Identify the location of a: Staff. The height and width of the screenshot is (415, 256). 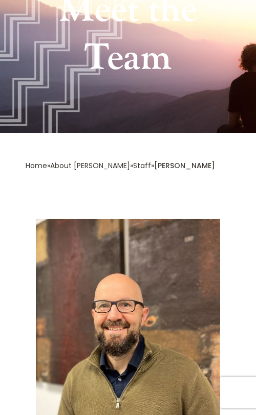
(142, 166).